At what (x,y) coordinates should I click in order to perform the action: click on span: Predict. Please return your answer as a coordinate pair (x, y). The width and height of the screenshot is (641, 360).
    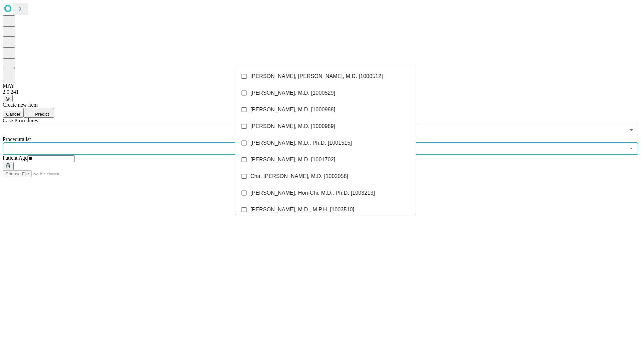
    Looking at the image, I should click on (42, 114).